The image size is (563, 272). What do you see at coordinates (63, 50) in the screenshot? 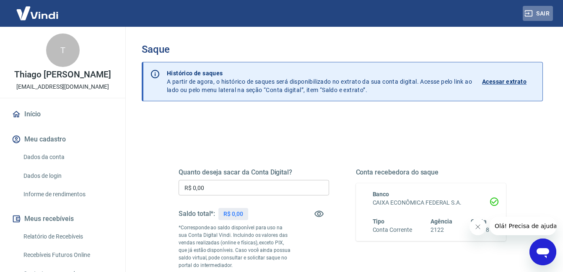
I see `div: T` at bounding box center [63, 50].